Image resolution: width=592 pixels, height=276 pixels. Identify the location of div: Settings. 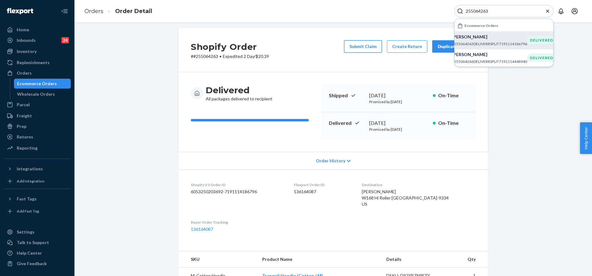
(25, 232).